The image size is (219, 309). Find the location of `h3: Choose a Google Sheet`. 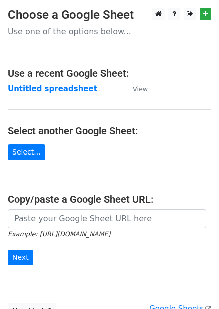

h3: Choose a Google Sheet is located at coordinates (109, 15).